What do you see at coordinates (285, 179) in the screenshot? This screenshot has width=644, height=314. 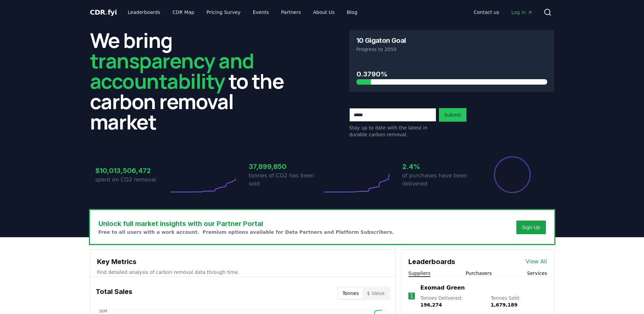 I see `p: tonnes of CO2 has been sold` at bounding box center [285, 179].